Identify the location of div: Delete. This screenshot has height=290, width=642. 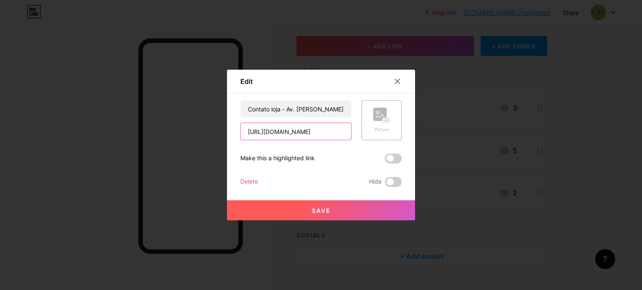
(249, 182).